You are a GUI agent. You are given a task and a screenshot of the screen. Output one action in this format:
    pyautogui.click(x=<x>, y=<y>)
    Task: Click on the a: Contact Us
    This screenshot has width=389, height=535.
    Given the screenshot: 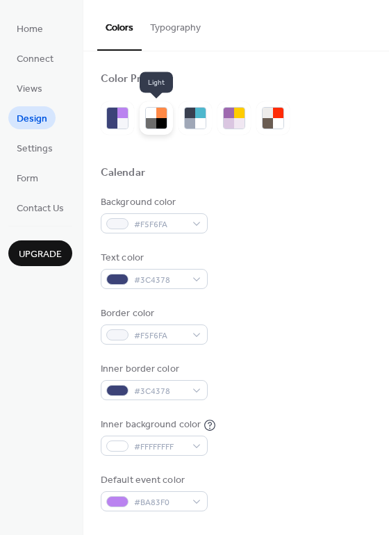 What is the action you would take?
    pyautogui.click(x=40, y=207)
    